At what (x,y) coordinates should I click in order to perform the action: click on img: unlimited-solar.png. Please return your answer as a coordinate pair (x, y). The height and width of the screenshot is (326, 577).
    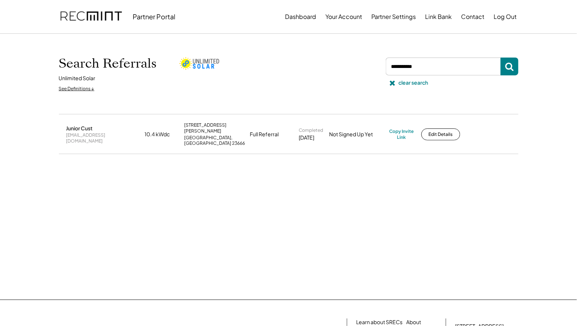
    Looking at the image, I should click on (199, 63).